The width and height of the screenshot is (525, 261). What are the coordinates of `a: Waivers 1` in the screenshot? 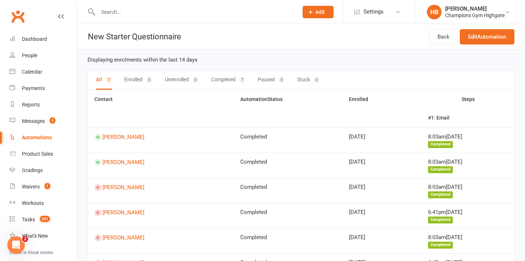 It's located at (43, 187).